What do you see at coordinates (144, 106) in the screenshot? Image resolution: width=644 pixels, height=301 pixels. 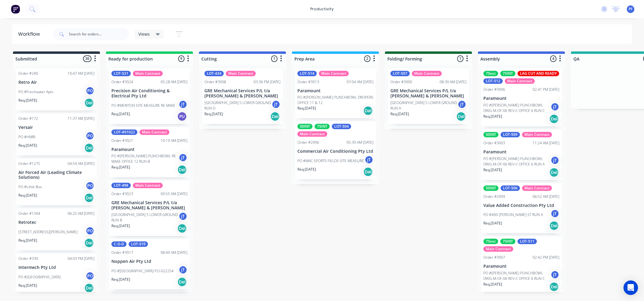 I see `p: PO #MERITON SITE MEASURE RE MAKE` at bounding box center [144, 106].